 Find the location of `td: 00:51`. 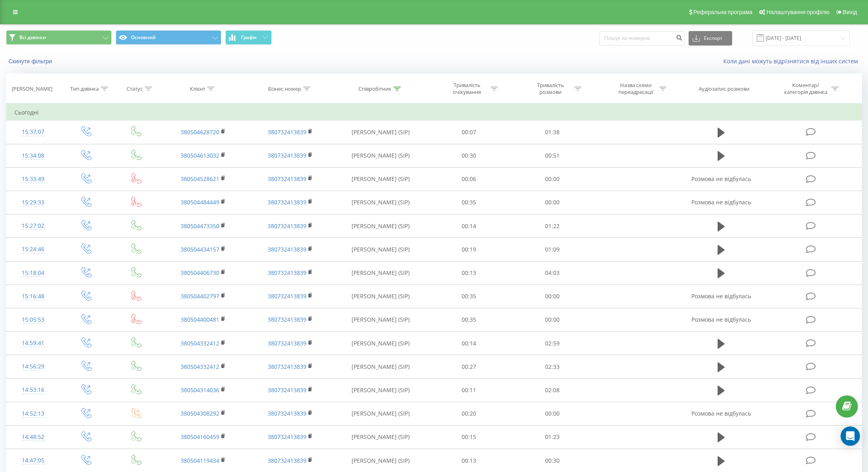

td: 00:51 is located at coordinates (552, 156).